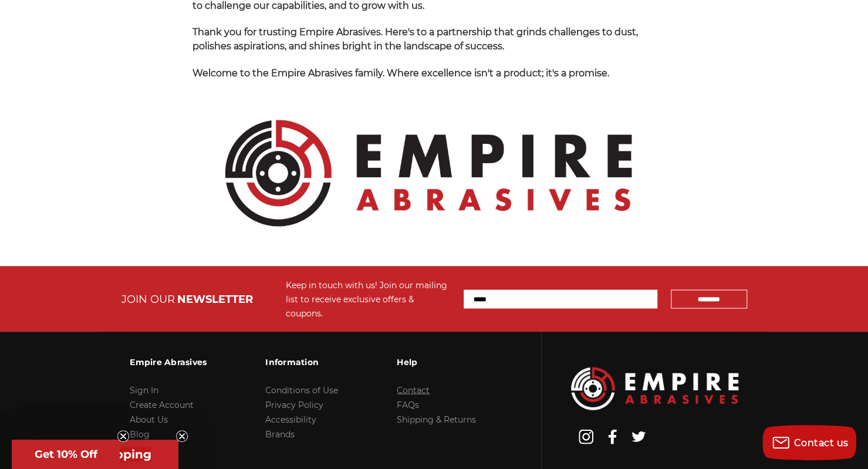  Describe the element at coordinates (148, 299) in the screenshot. I see `span: JOIN OUR` at that location.